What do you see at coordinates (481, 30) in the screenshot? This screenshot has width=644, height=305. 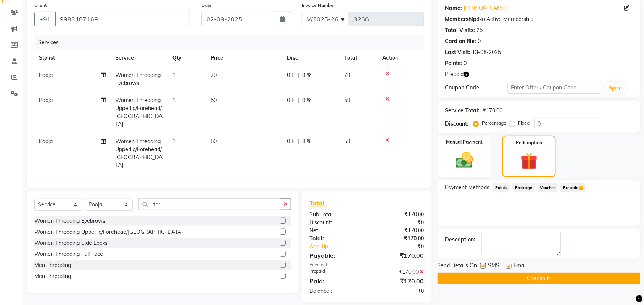 I see `div: 25` at bounding box center [481, 30].